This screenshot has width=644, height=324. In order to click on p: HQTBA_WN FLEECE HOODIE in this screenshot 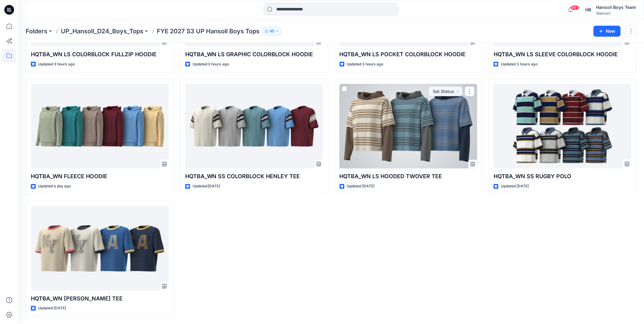, I will do `click(100, 176)`.